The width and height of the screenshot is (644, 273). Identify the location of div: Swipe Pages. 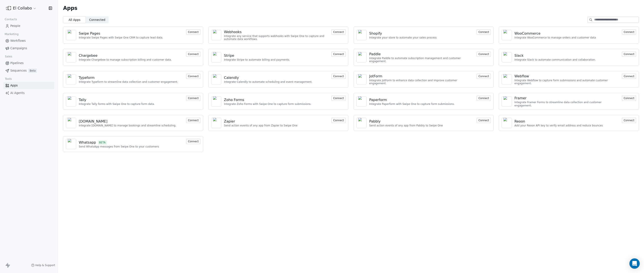
(89, 34).